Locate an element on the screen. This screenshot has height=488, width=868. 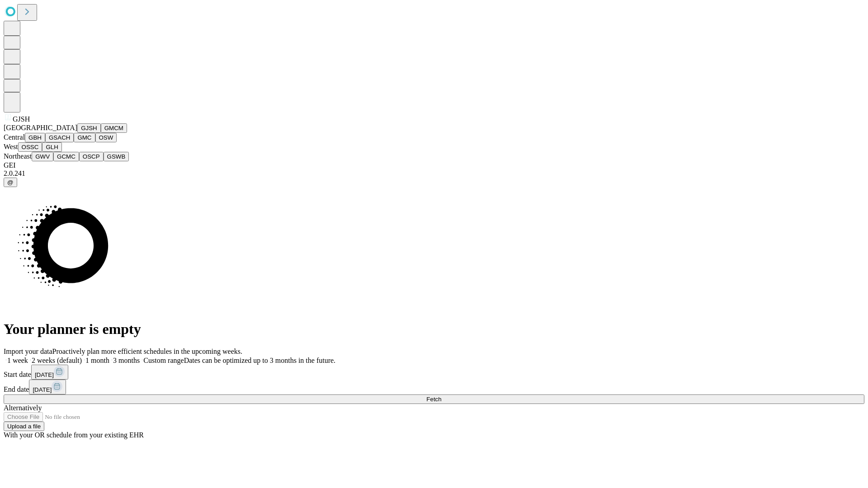
button: GSACH is located at coordinates (59, 137).